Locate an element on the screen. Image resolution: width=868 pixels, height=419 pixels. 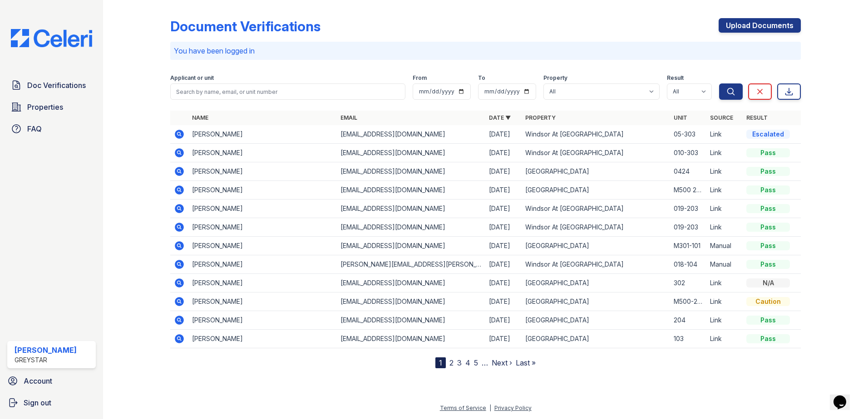
td: 0424 is located at coordinates (688, 171).